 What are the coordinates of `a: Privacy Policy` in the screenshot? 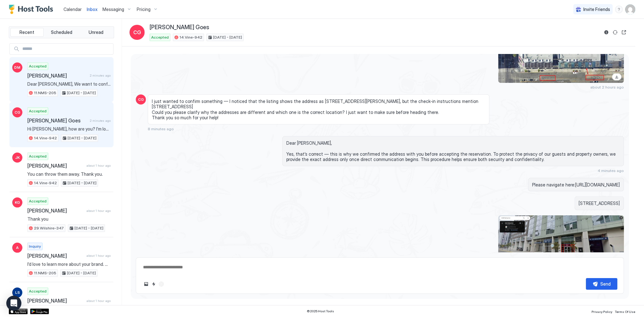 It's located at (602, 311).